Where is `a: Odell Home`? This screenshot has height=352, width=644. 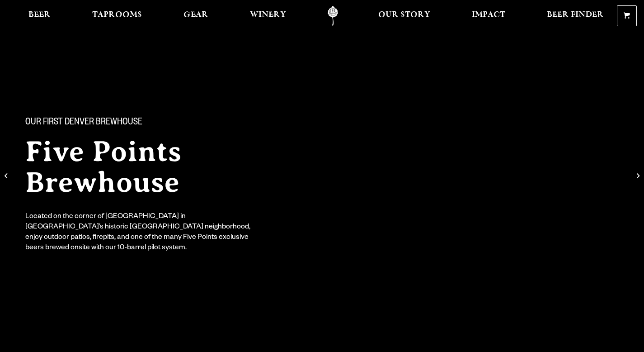
a: Odell Home is located at coordinates (332, 16).